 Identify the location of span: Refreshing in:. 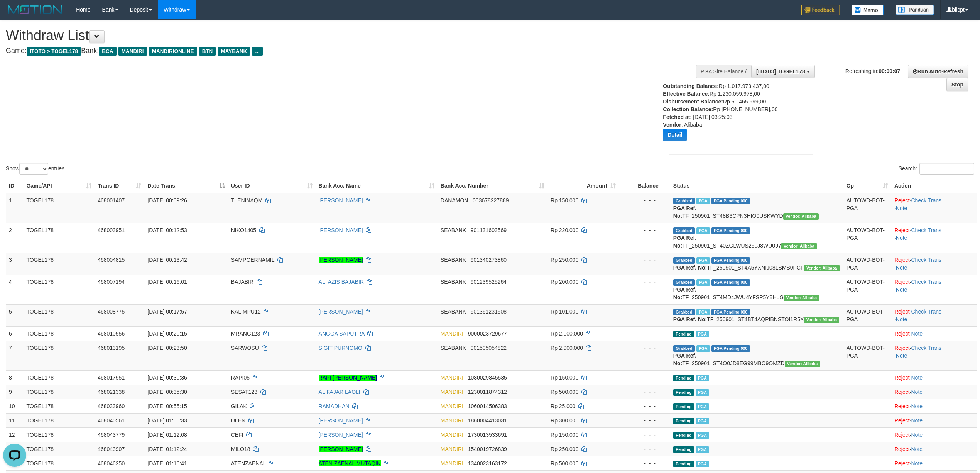
(873, 71).